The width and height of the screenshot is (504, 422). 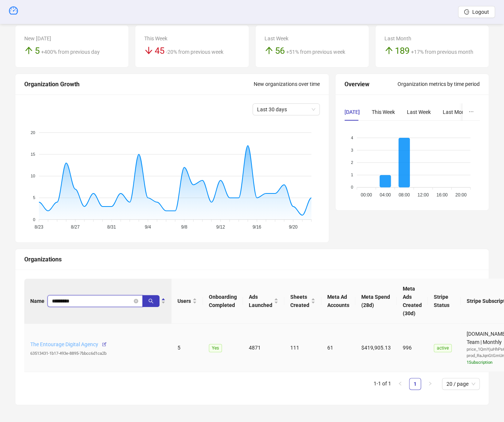 What do you see at coordinates (382, 384) in the screenshot?
I see `li: 1-1 of 1` at bounding box center [382, 384].